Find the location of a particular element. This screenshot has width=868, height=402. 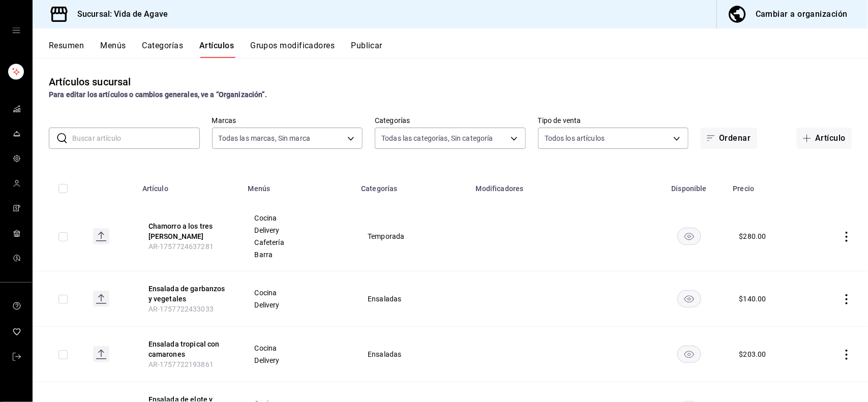

th: Disponible is located at coordinates (689, 186).